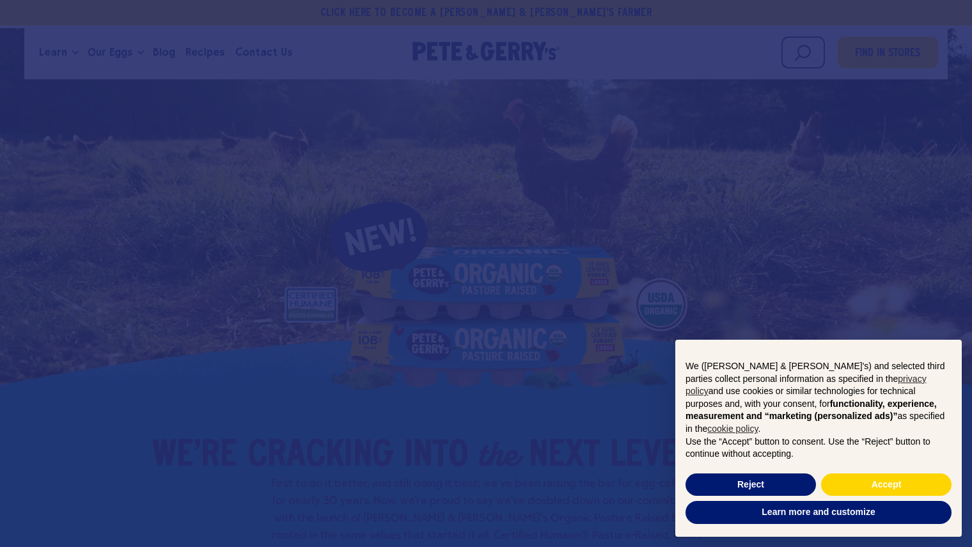  What do you see at coordinates (819, 512) in the screenshot?
I see `button: Learn more and customize` at bounding box center [819, 512].